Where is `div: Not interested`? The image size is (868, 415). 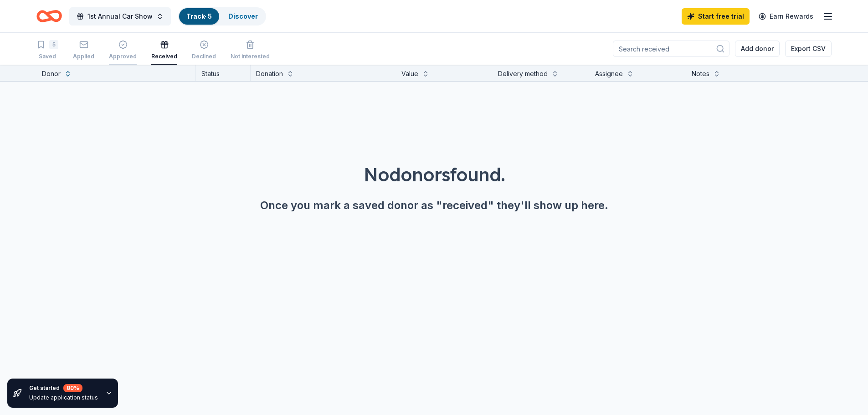 div: Not interested is located at coordinates (250, 57).